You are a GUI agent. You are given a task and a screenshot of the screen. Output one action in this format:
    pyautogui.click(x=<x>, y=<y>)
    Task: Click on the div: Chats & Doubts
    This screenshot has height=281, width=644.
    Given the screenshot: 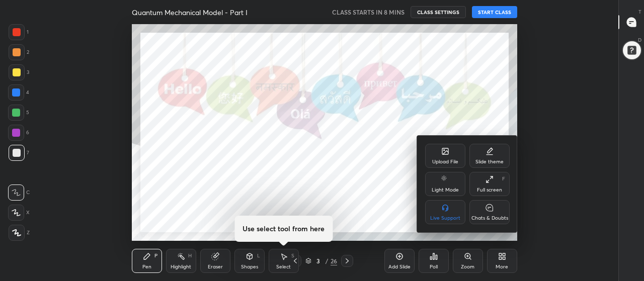 What is the action you would take?
    pyautogui.click(x=490, y=218)
    